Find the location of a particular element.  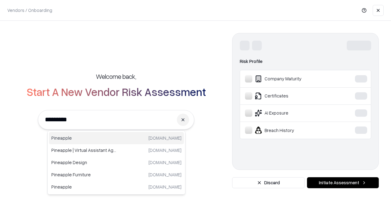

div: Certificates is located at coordinates (290, 96).